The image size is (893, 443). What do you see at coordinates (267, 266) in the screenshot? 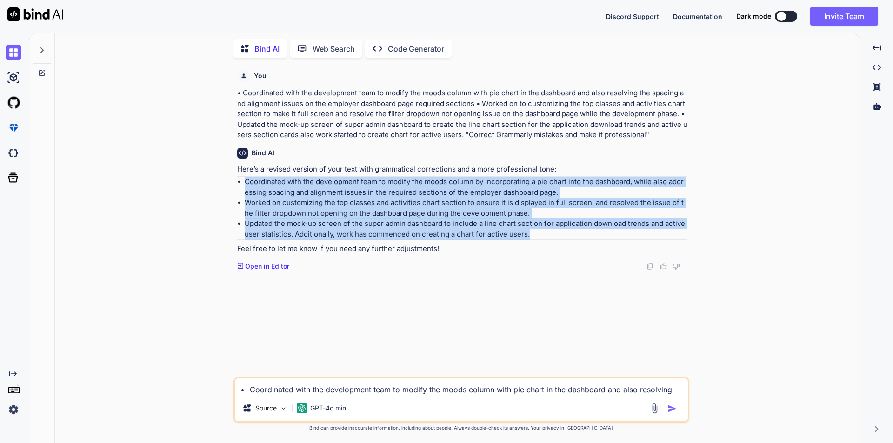
I see `p: Open in Editor` at bounding box center [267, 266].